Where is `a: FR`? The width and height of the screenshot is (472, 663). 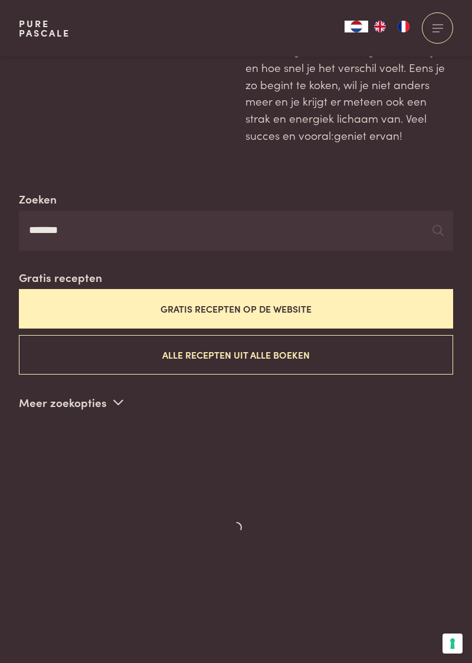 a: FR is located at coordinates (404, 27).